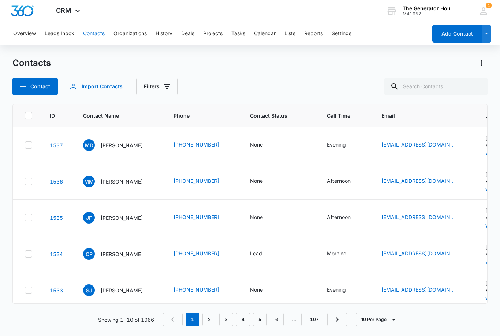  What do you see at coordinates (52, 115) in the screenshot?
I see `span: ID` at bounding box center [52, 115].